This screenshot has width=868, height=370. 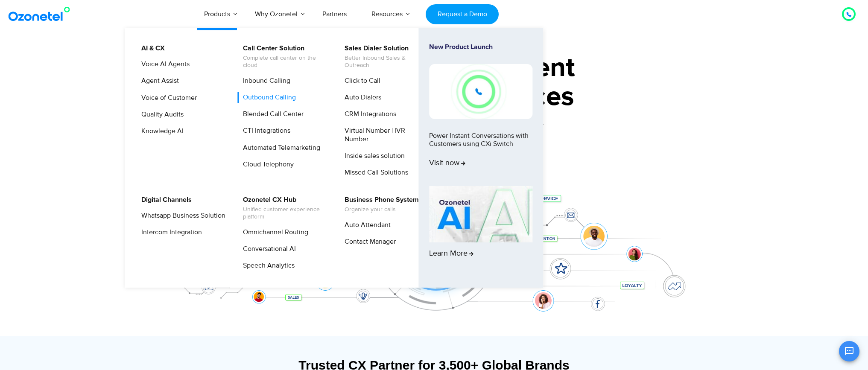 What do you see at coordinates (150, 48) in the screenshot?
I see `a: AI & CX` at bounding box center [150, 48].